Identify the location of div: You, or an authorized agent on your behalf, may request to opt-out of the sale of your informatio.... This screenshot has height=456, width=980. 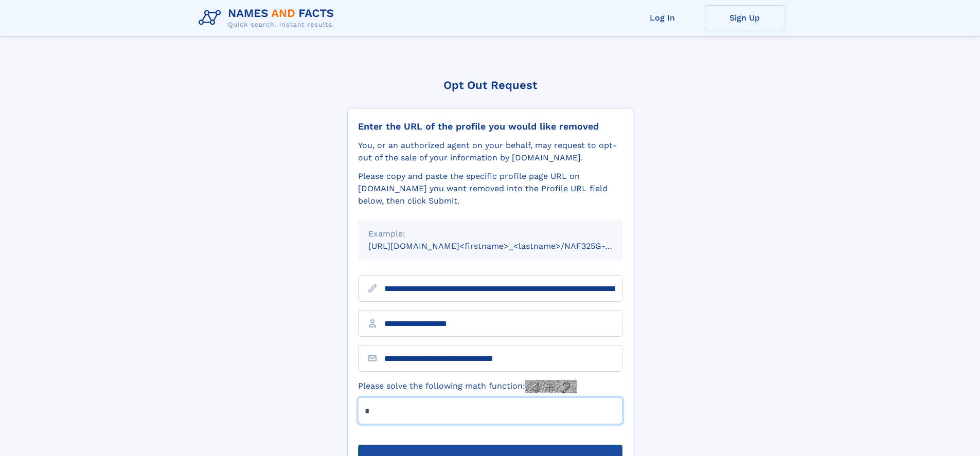
(490, 152).